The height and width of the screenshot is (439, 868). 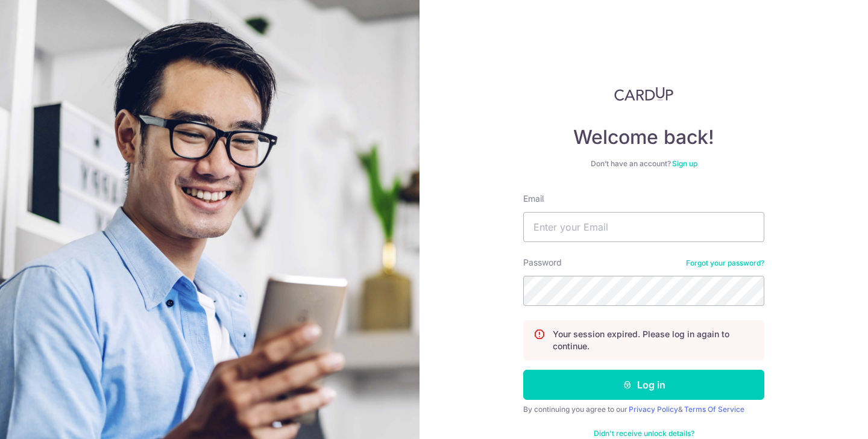 What do you see at coordinates (542, 263) in the screenshot?
I see `label: Password` at bounding box center [542, 263].